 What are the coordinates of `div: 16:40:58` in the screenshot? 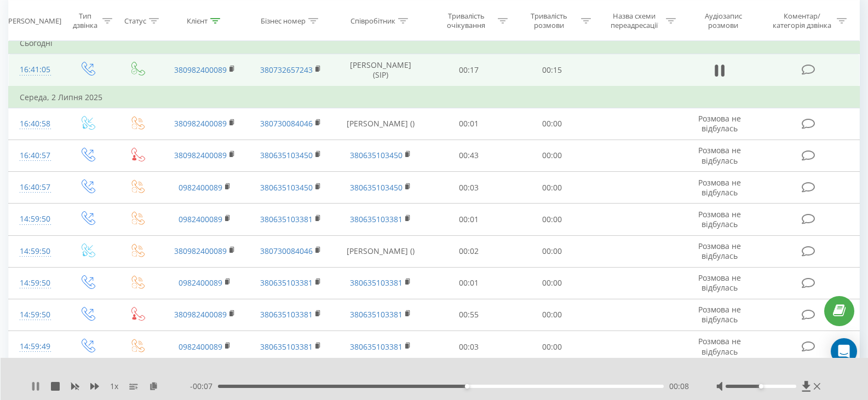 It's located at (35, 123).